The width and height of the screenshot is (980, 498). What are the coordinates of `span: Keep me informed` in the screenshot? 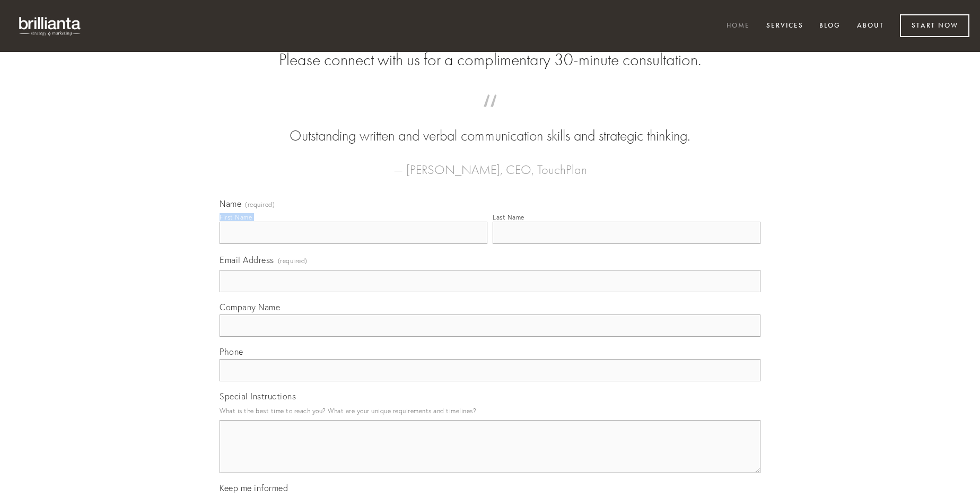 It's located at (253, 488).